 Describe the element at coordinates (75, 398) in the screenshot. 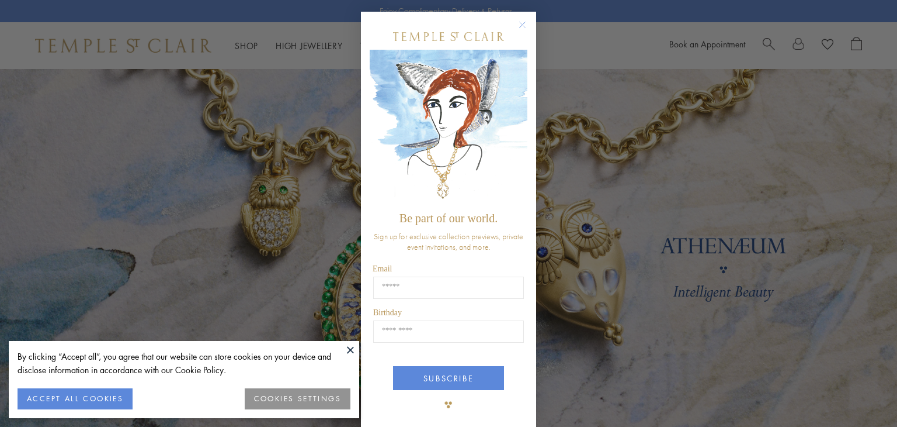

I see `button: ACCEPT ALL COOKIES` at that location.